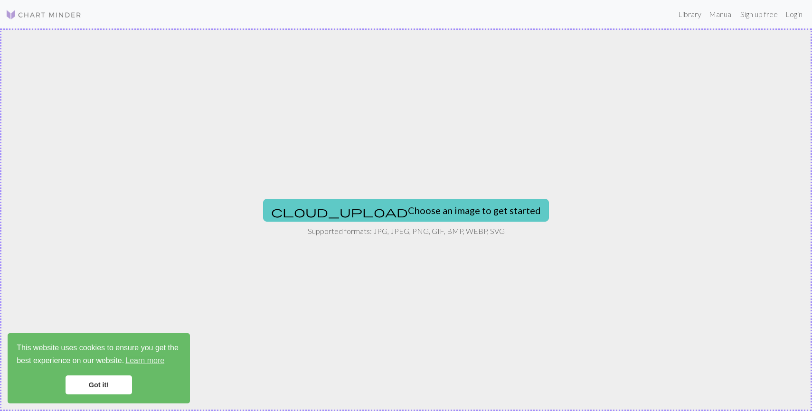 This screenshot has height=411, width=812. Describe the element at coordinates (406, 210) in the screenshot. I see `button: Choose an image to get started` at that location.